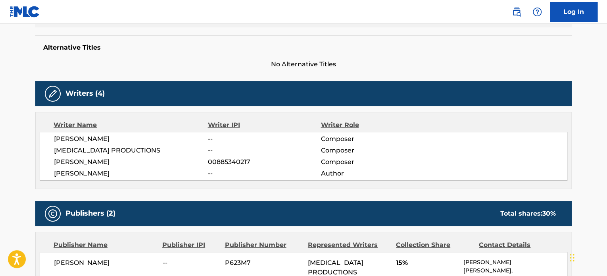  I want to click on div: Writer Role, so click(371, 125).